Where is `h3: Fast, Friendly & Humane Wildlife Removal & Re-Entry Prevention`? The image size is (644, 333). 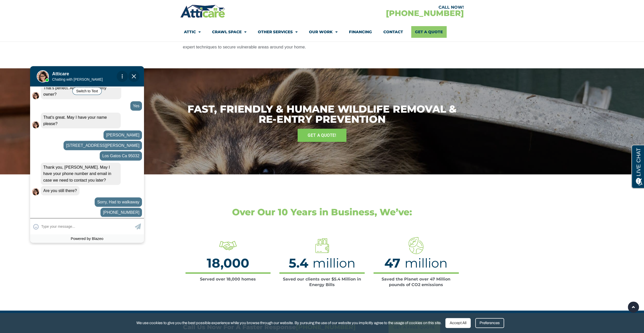
h3: Fast, Friendly & Humane Wildlife Removal & Re-Entry Prevention is located at coordinates (322, 114).